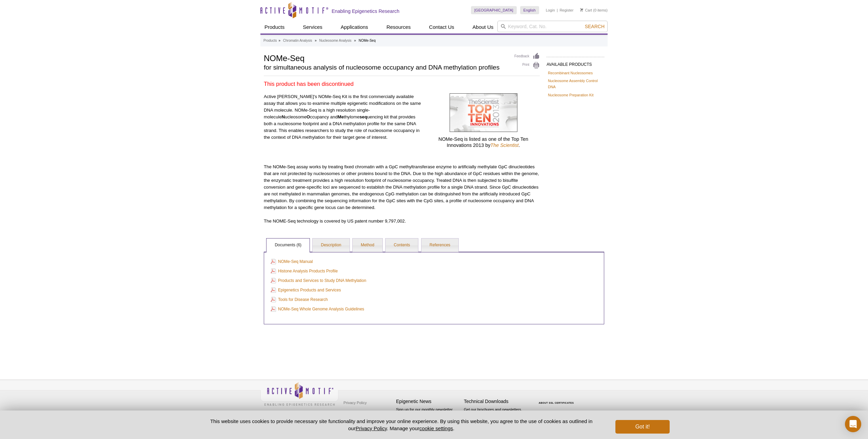 Image resolution: width=868 pixels, height=439 pixels. What do you see at coordinates (593, 10) in the screenshot?
I see `li: (0 items)` at bounding box center [593, 10].